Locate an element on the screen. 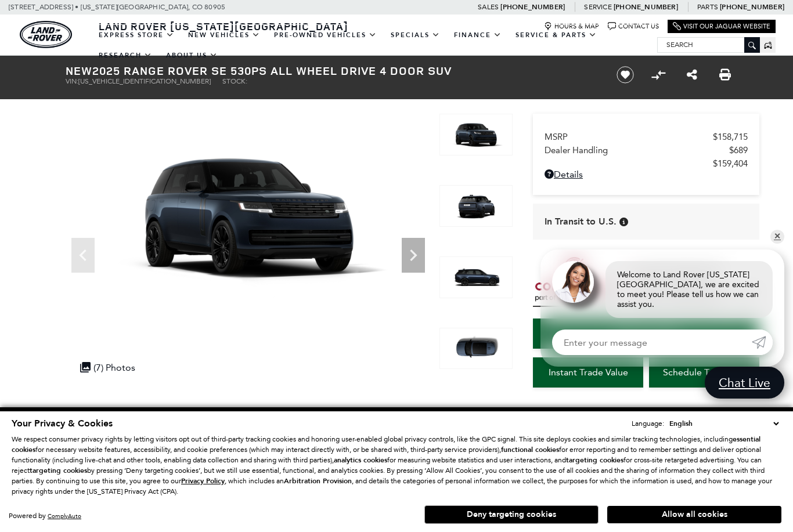 The image size is (793, 532). strong: Arbitration Provision is located at coordinates (317, 481).